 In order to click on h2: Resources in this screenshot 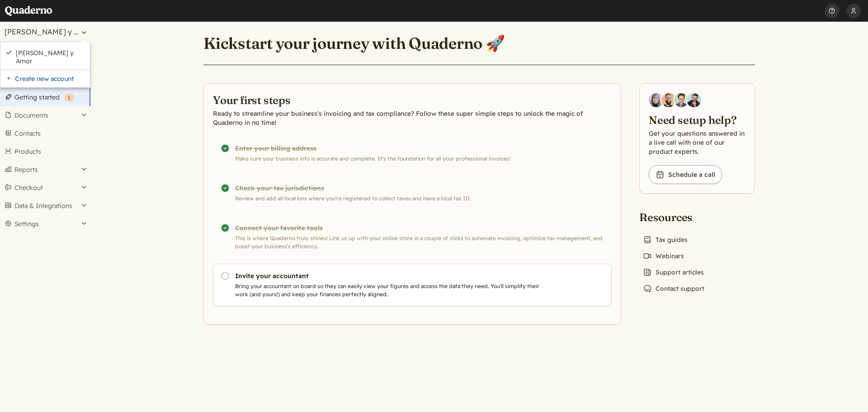, I will do `click(673, 217)`.